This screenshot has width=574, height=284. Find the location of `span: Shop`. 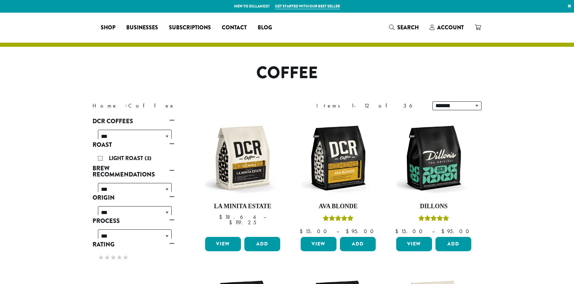

span: Shop is located at coordinates (108, 28).